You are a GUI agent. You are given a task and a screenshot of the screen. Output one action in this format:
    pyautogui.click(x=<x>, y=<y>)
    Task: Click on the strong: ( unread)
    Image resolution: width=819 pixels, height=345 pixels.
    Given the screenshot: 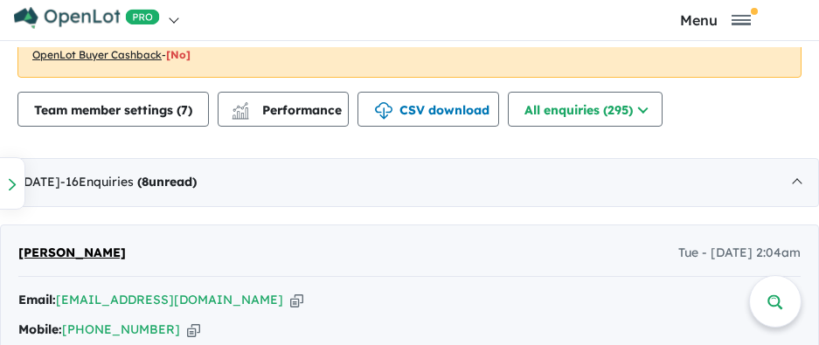 What is the action you would take?
    pyautogui.click(x=167, y=182)
    